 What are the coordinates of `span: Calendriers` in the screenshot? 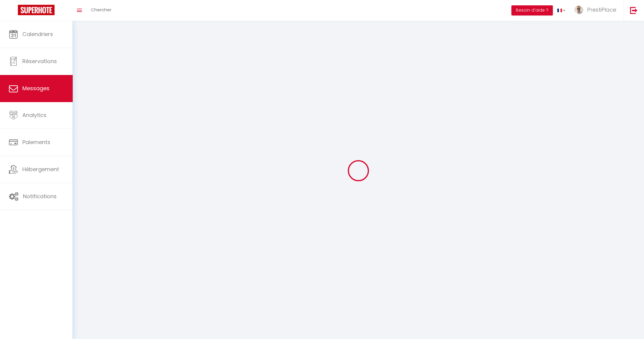 It's located at (38, 34).